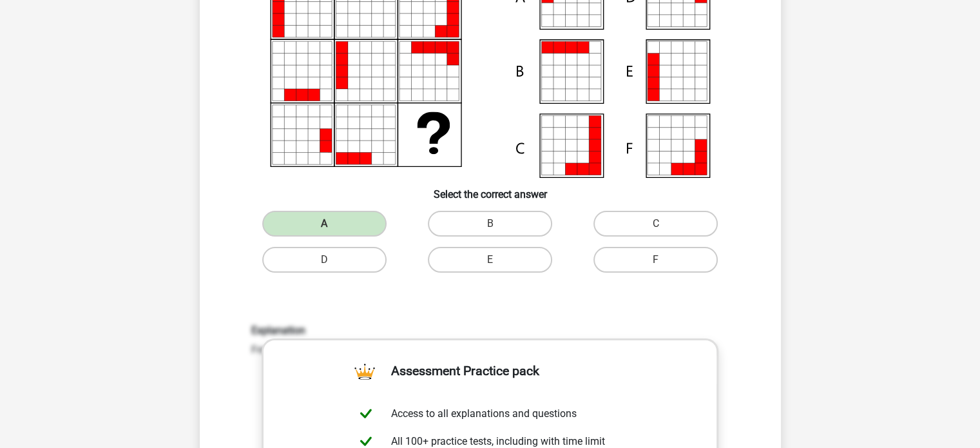 This screenshot has width=980, height=448. I want to click on label: F, so click(656, 260).